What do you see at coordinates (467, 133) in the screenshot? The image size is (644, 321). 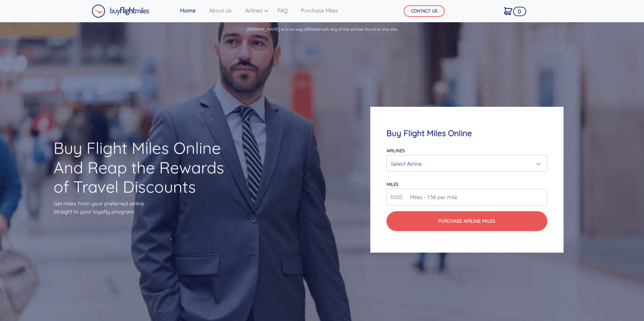 I see `h4: Buy Flight Miles Online` at bounding box center [467, 133].